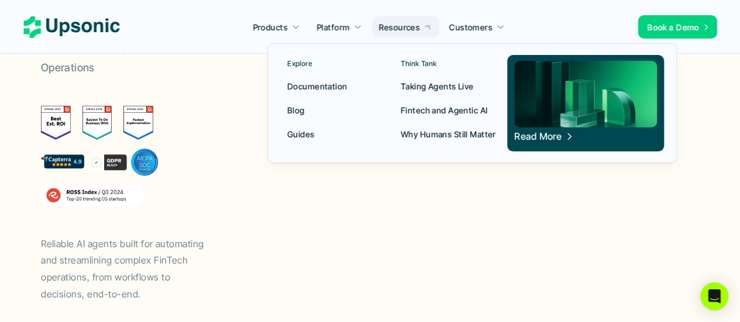 The width and height of the screenshot is (740, 322). I want to click on a: Fintech and Agentic AI, so click(443, 110).